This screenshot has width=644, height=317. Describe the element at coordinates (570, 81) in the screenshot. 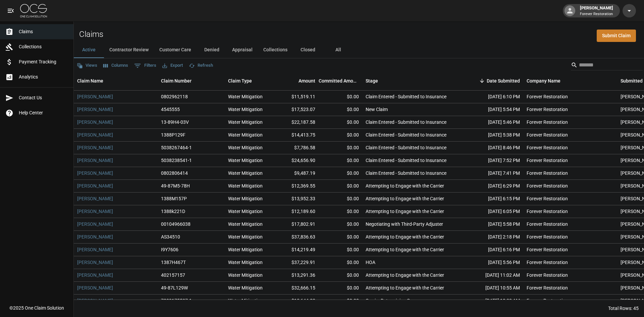

I see `div: Company Name` at that location.